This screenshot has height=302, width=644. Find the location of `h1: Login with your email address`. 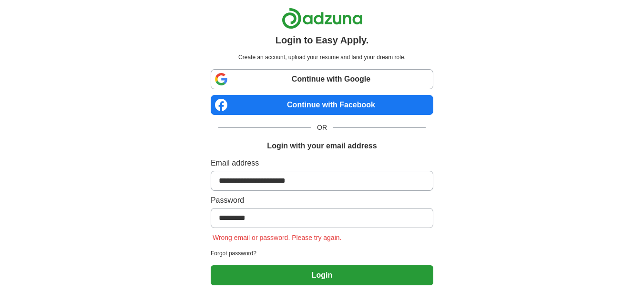

h1: Login with your email address is located at coordinates (321, 146).